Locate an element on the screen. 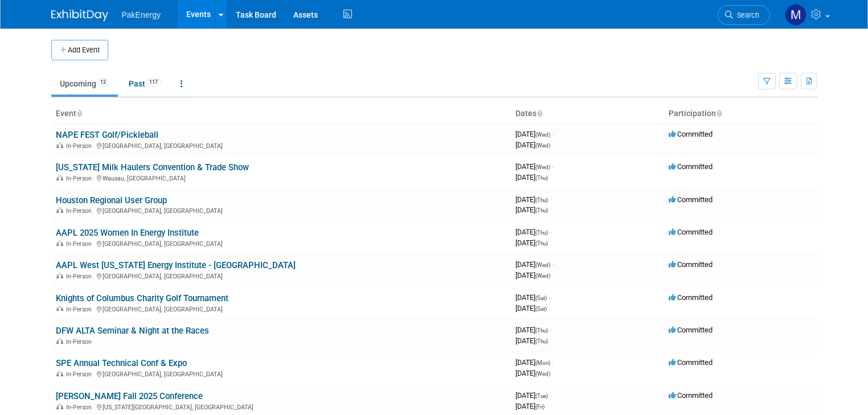 The height and width of the screenshot is (415, 868). span: (Fri) is located at coordinates (540, 407).